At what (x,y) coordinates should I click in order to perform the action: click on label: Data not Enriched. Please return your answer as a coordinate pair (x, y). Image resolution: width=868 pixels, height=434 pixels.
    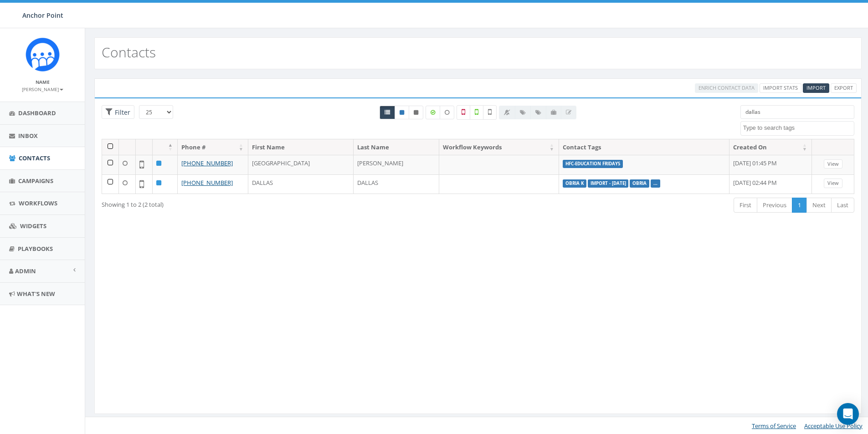
    Looking at the image, I should click on (447, 113).